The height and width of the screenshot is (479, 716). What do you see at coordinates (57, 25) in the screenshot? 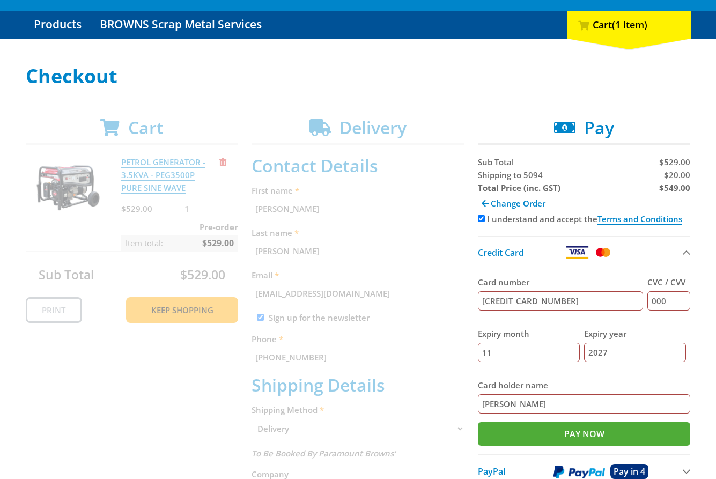
I see `a: Go to the Products page` at bounding box center [57, 25].